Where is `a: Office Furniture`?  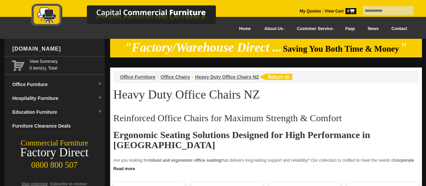
a: Office Furniture is located at coordinates (138, 77).